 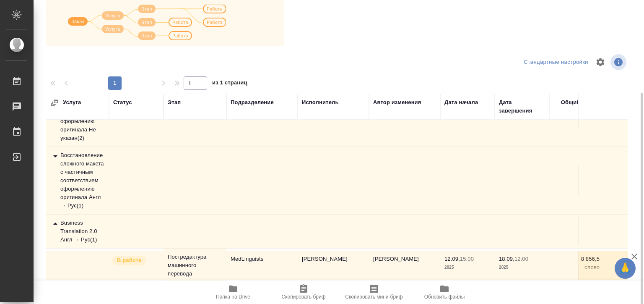 What do you see at coordinates (233, 292) in the screenshot?
I see `button: Папка на Drive` at bounding box center [233, 292].